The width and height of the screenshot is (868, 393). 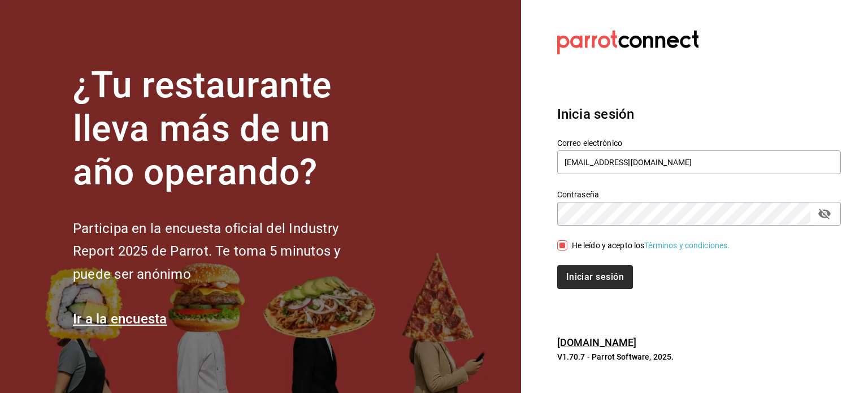 What do you see at coordinates (651, 245) in the screenshot?
I see `div: He leído y acepto los` at bounding box center [651, 245].